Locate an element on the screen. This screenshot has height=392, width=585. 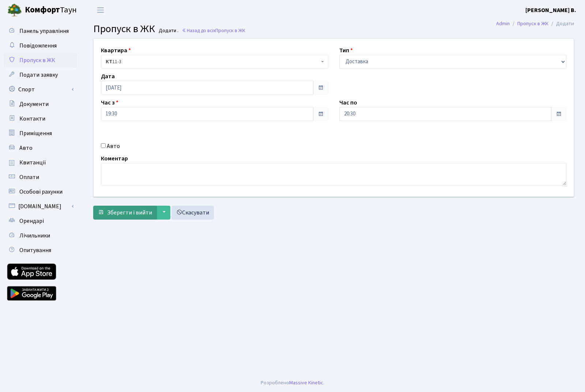
span: Квитанції is located at coordinates (32, 163).